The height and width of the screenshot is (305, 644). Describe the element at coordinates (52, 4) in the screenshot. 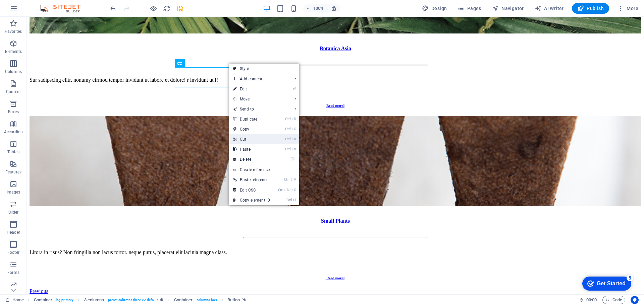

I see `div: 5` at that location.